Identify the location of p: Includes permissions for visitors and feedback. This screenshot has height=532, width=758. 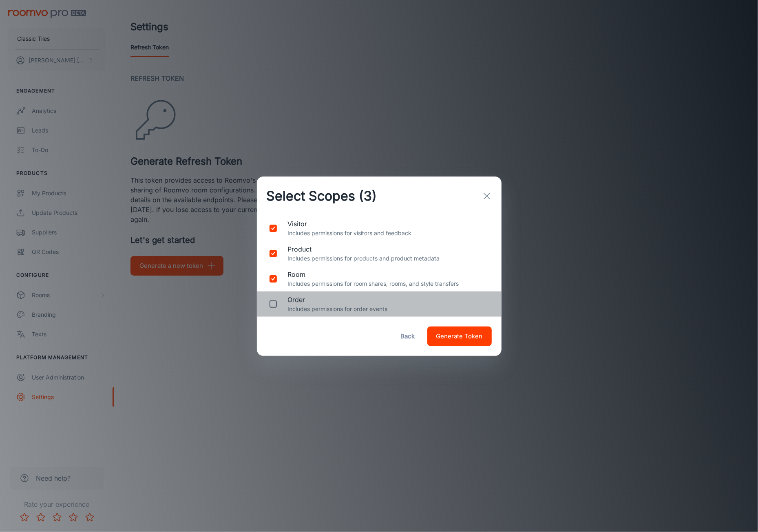
(388, 233).